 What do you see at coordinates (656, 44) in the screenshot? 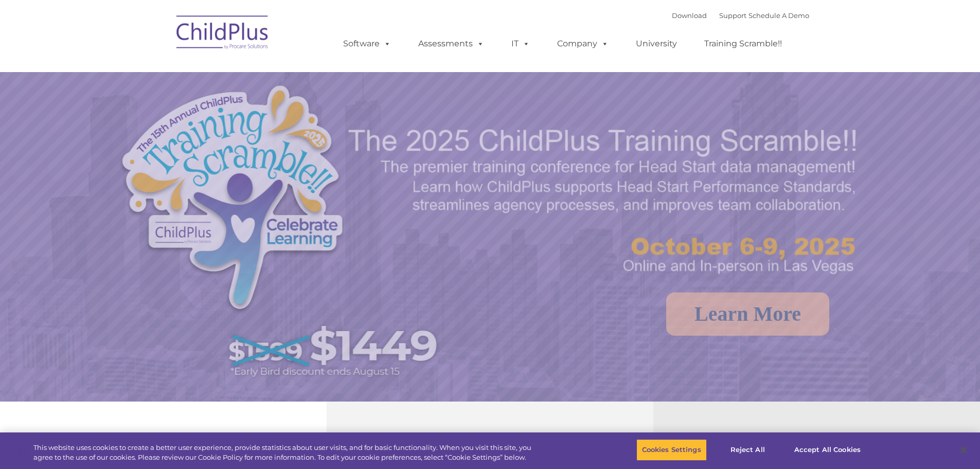
I see `a: University` at bounding box center [656, 44].